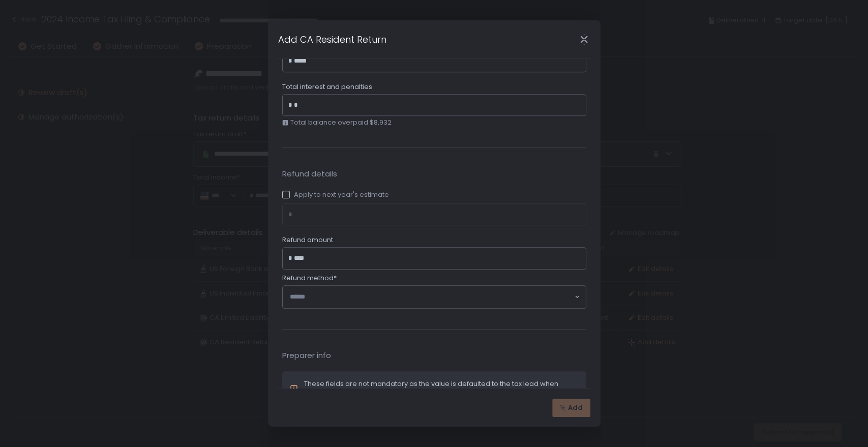 This screenshot has height=447, width=868. I want to click on span: Refund method*, so click(309, 278).